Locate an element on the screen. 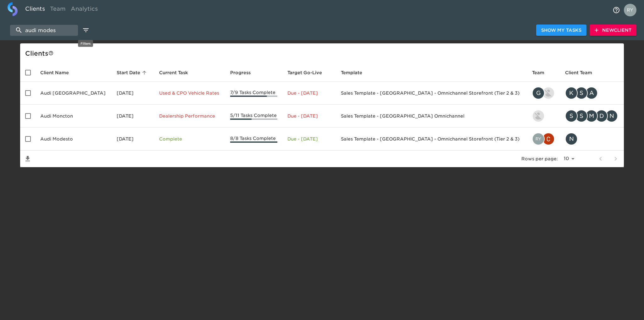  div: K is located at coordinates (571, 93).